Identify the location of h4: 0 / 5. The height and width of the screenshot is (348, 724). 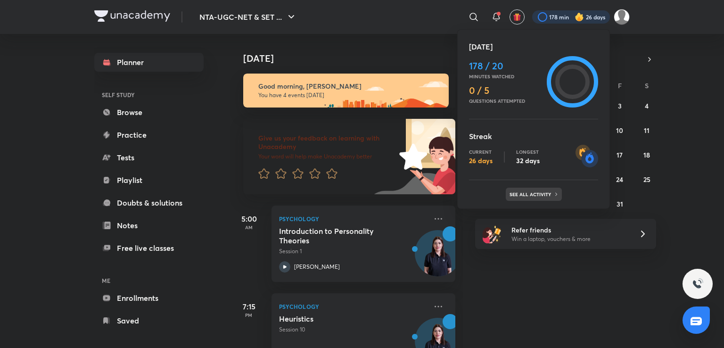
(506, 90).